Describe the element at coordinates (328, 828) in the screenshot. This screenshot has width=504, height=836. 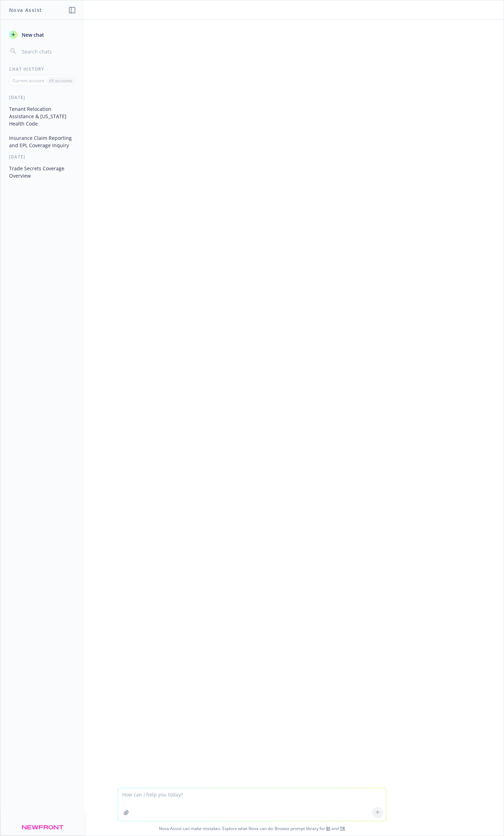
I see `a: BI` at that location.